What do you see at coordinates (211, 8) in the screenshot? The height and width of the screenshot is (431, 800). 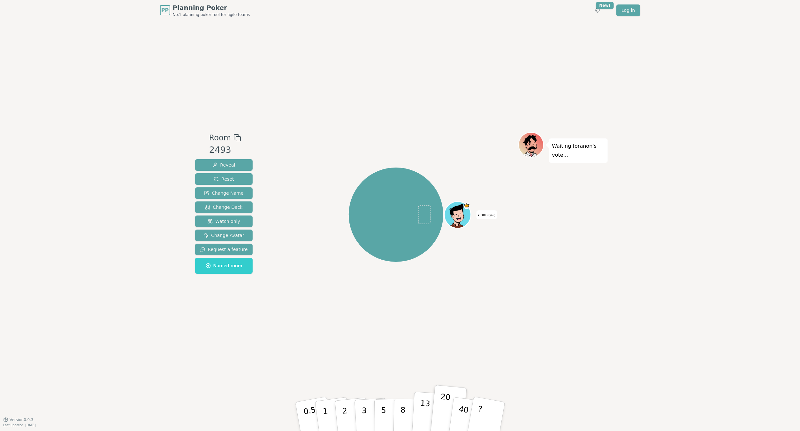 I see `span: Planning Poker` at bounding box center [211, 8].